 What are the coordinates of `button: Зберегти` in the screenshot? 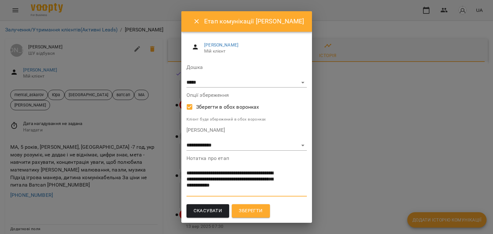 It's located at (251, 211).